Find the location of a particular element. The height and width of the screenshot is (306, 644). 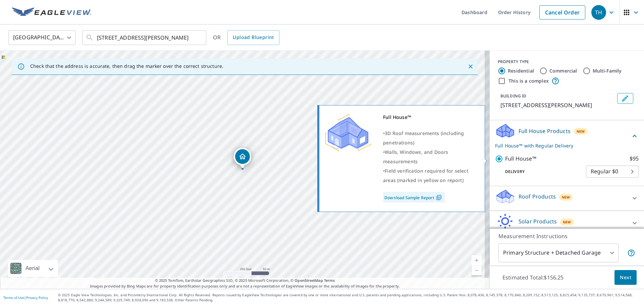

a: Terms is located at coordinates (329, 280).